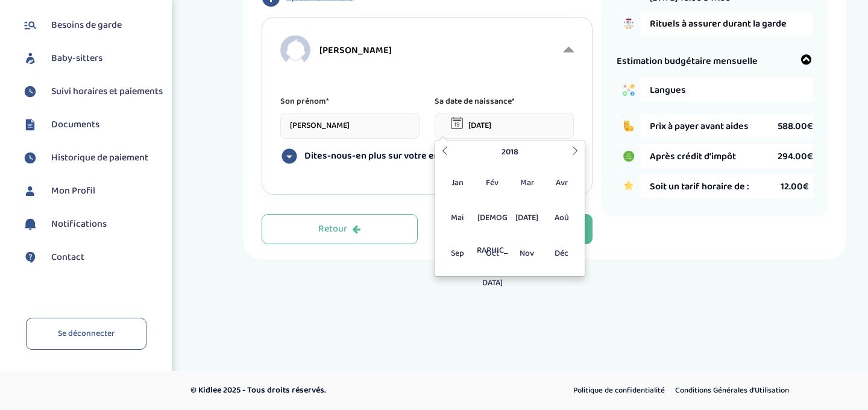 This screenshot has height=410, width=868. I want to click on span: Oct, so click(492, 253).